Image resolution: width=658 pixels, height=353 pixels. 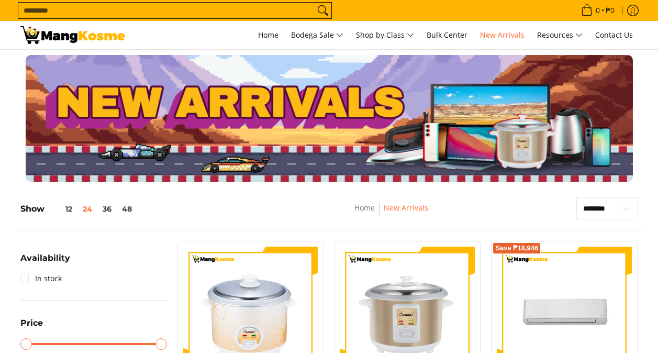 What do you see at coordinates (323, 10) in the screenshot?
I see `button: Search` at bounding box center [323, 10].